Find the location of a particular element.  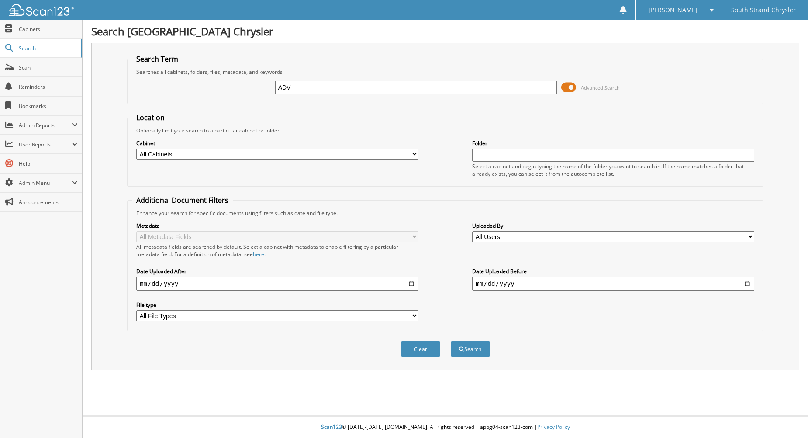

a: Privacy Policy is located at coordinates (554, 426).